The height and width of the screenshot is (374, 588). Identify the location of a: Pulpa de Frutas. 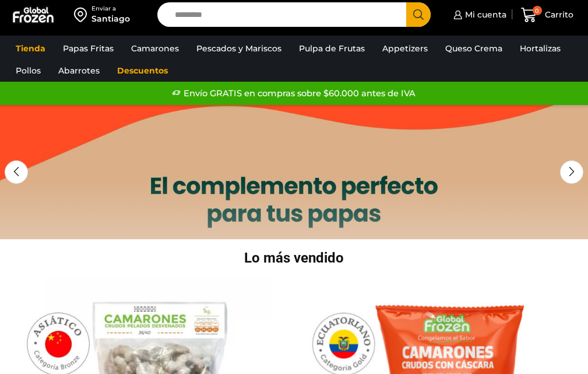
(332, 49).